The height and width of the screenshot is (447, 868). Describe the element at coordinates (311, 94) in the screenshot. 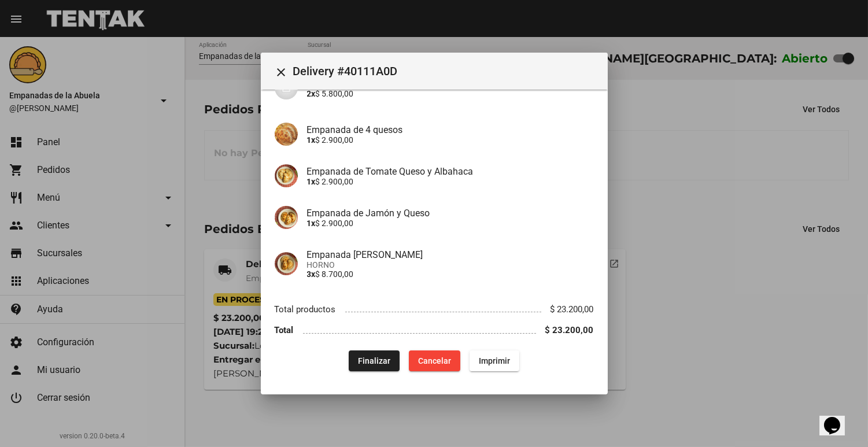

I see `b: 2x` at that location.